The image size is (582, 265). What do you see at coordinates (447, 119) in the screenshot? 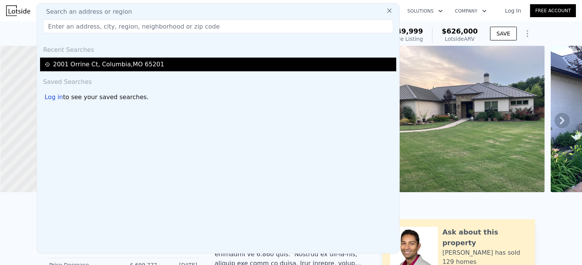
I see `img: Sale: 157953816 Parcel: 114353137` at bounding box center [447, 119].